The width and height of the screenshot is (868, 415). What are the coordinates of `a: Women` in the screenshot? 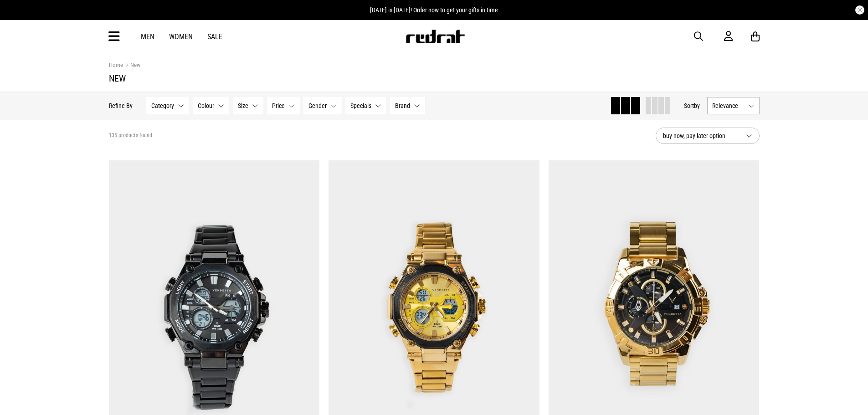 It's located at (181, 36).